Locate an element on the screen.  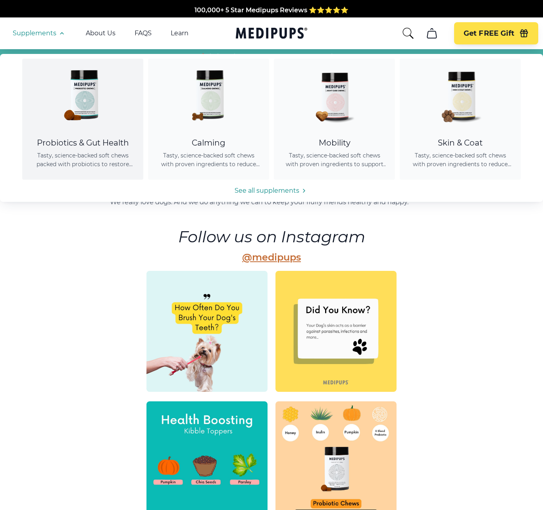
a: Probiotic Dog Chews - MedipupsProbiotics & Gut HealthTasty, science-backed soft chews packed with... is located at coordinates (83, 119).